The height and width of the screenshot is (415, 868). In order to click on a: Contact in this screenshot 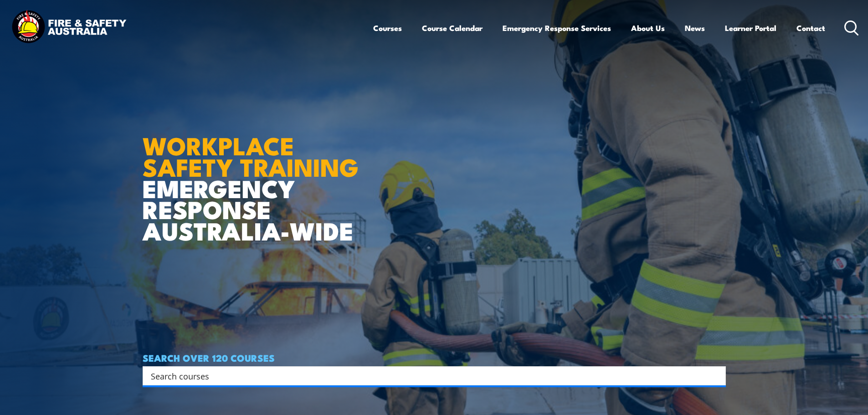, I will do `click(810, 28)`.